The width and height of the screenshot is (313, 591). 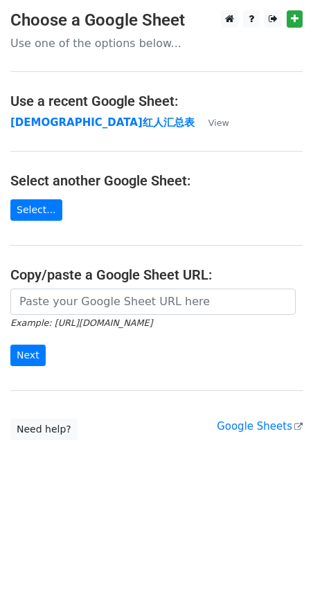 What do you see at coordinates (219, 123) in the screenshot?
I see `small: View` at bounding box center [219, 123].